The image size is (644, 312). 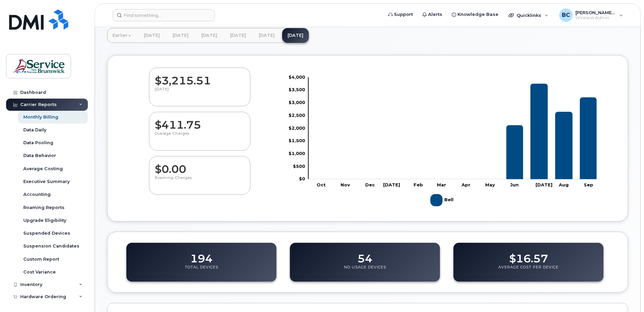 I want to click on g: Chart, so click(x=444, y=141).